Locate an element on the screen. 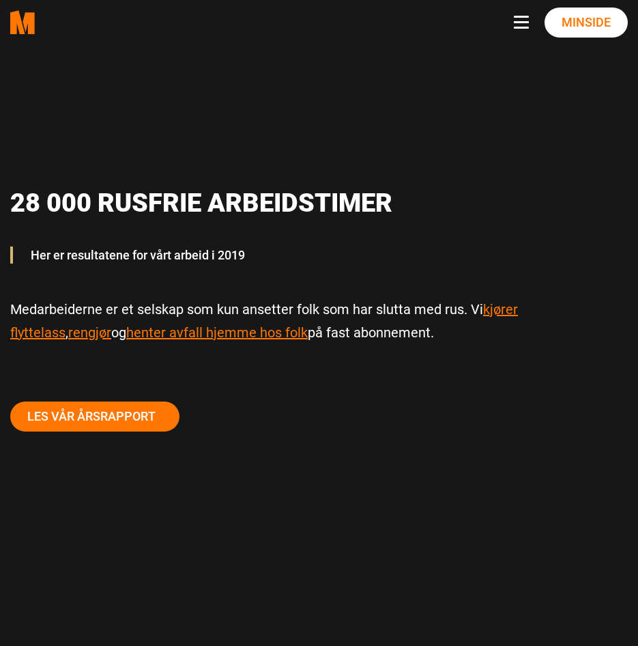  h1: 28 000 rusfrie arbeidstimer is located at coordinates (314, 203).